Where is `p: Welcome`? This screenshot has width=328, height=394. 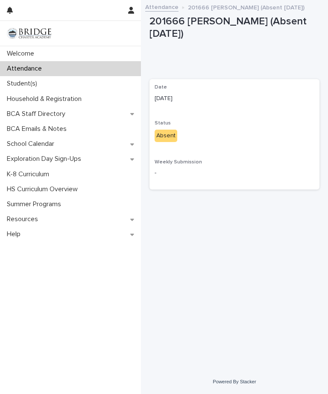
p: Welcome is located at coordinates (22, 53).